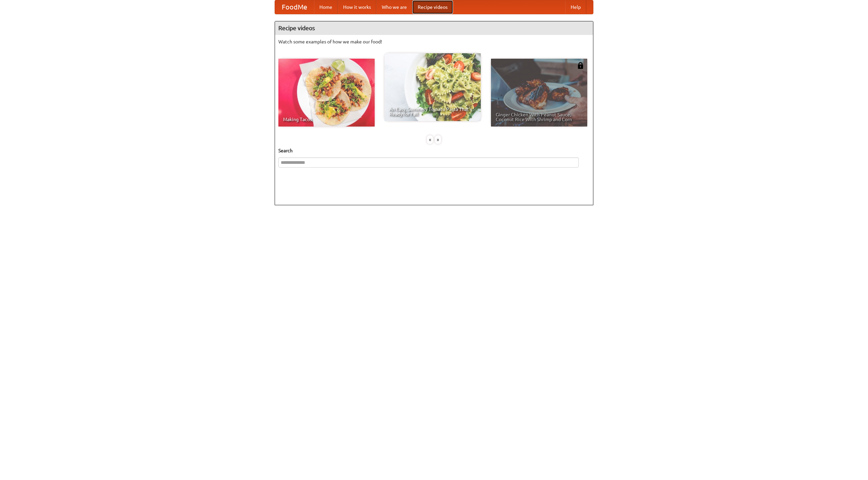 This screenshot has height=480, width=868. What do you see at coordinates (433, 7) in the screenshot?
I see `a: Recipe videos` at bounding box center [433, 7].